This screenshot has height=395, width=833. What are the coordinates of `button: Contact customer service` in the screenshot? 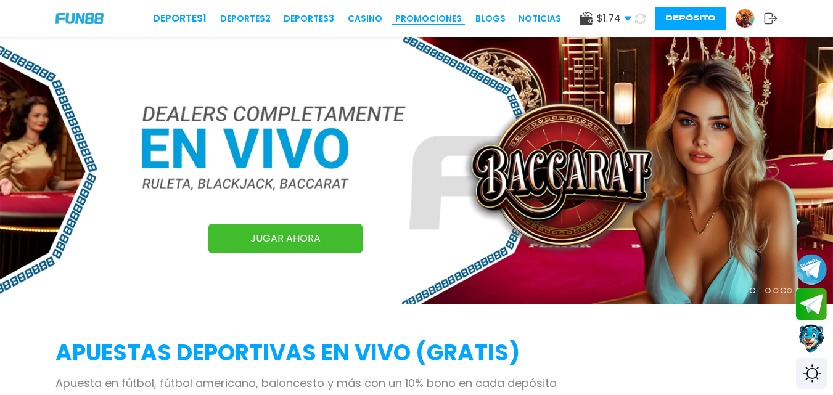 It's located at (812, 339).